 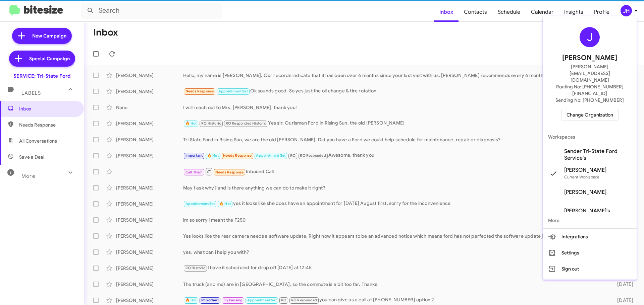 What do you see at coordinates (589, 237) in the screenshot?
I see `button: Integrations` at bounding box center [589, 237].